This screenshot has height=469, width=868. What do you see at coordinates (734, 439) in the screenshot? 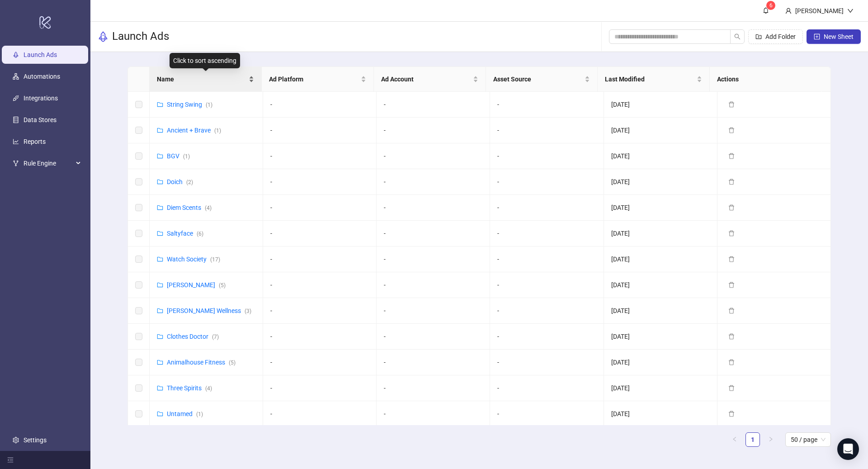
I see `span: left` at bounding box center [734, 439].